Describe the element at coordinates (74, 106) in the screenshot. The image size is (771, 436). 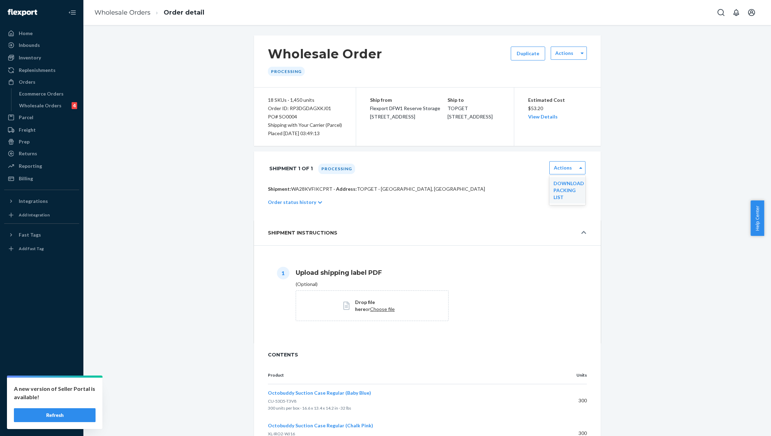
I see `div: 4` at that location.